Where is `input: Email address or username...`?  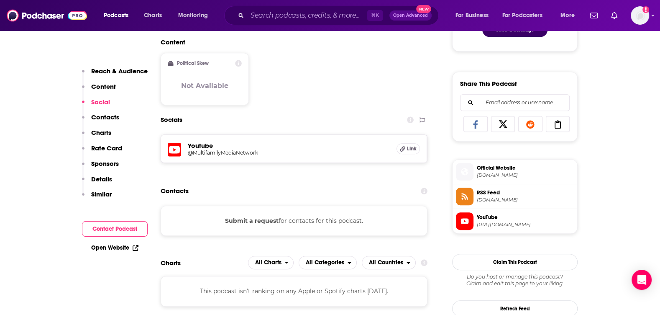
input: Email address or username... is located at coordinates (515, 103).